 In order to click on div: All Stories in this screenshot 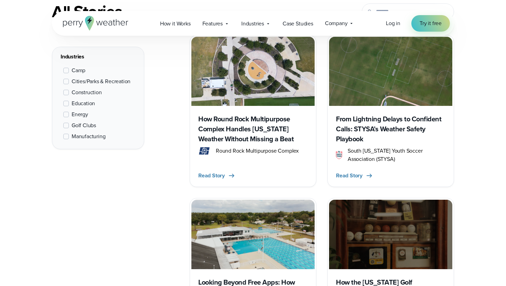, I will do `click(184, 12)`.